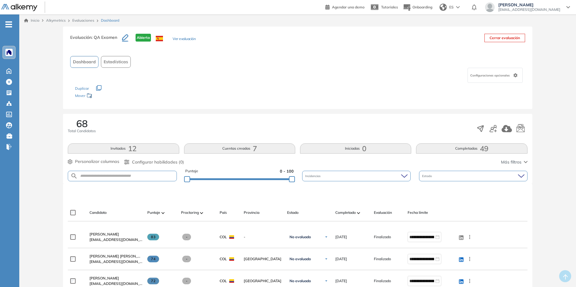 Image resolution: width=576 pixels, height=287 pixels. I want to click on button: Cerrar evaluación, so click(505, 38).